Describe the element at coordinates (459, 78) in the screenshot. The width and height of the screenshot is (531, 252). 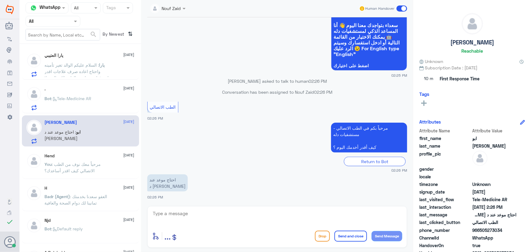
I see `span: First Response Time` at that location.